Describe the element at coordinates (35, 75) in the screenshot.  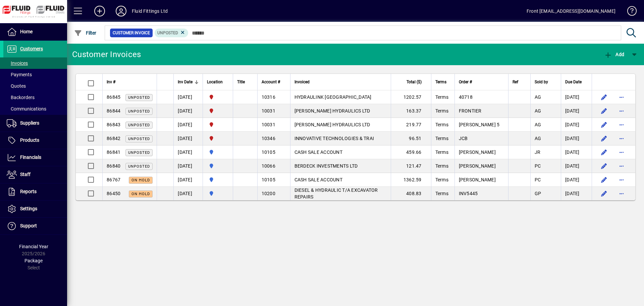
I see `a: Payments` at that location.